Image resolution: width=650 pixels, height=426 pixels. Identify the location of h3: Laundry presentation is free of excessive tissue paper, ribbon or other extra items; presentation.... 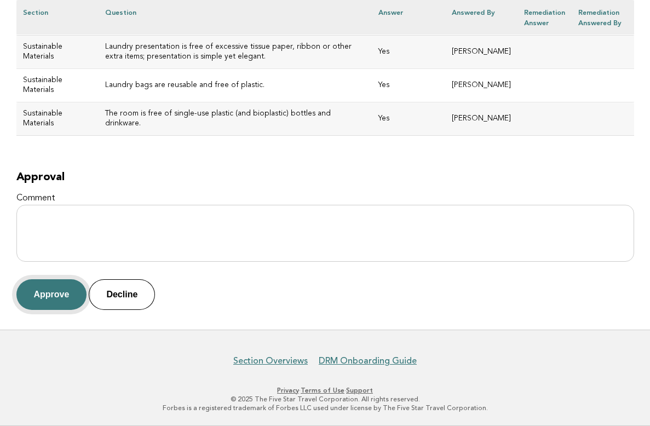
(235, 52).